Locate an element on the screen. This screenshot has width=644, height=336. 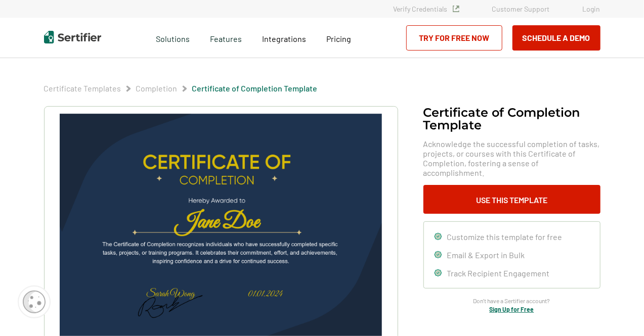
span: Don’t have a Sertifier account? is located at coordinates (512, 301).